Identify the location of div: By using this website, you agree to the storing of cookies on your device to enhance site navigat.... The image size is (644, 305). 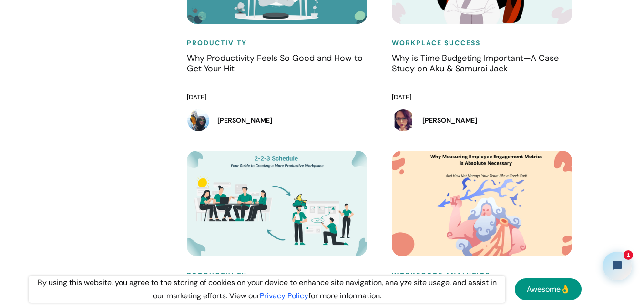
(267, 289).